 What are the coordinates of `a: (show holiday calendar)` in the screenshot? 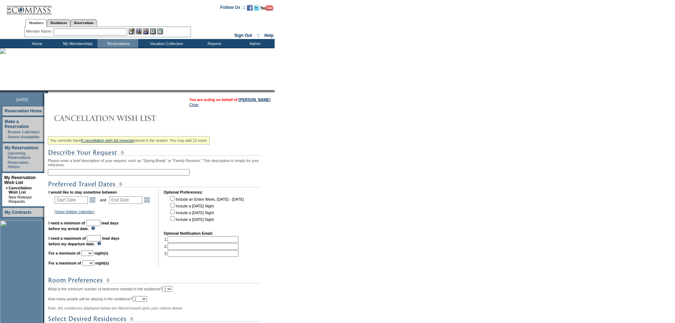 It's located at (74, 212).